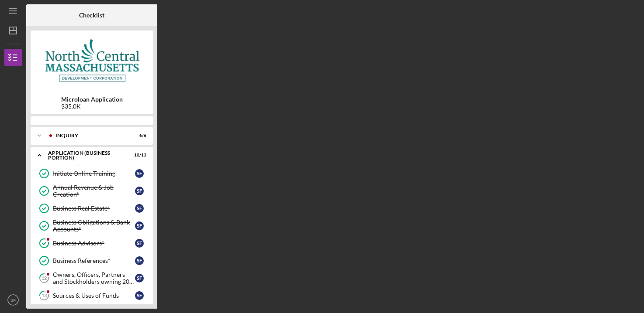 This screenshot has width=644, height=313. Describe the element at coordinates (13, 300) in the screenshot. I see `text: SF` at that location.